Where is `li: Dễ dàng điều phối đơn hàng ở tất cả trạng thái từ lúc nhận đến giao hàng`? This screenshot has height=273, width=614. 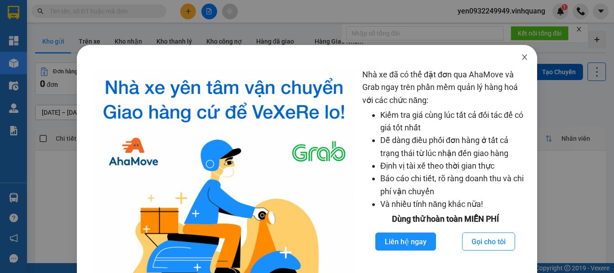
li: Dễ dàng điều phối đơn hàng ở tất cả trạng thái từ lúc nhận đến giao hàng is located at coordinates (454, 146).